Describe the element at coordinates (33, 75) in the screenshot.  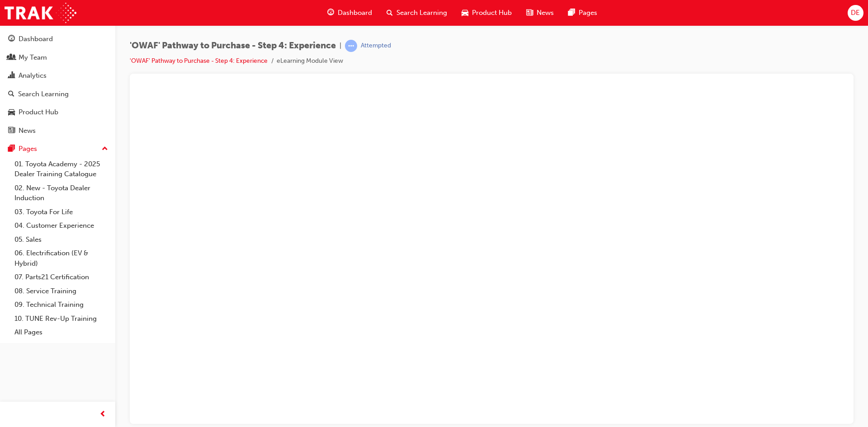
I see `div: Analytics` at that location.